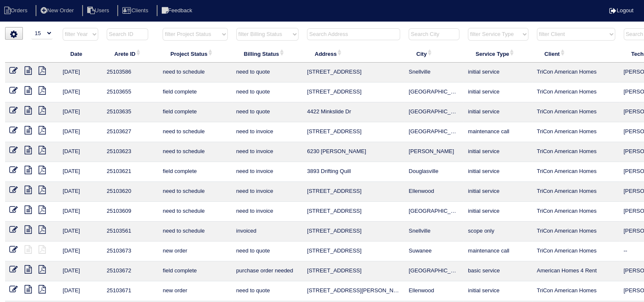  Describe the element at coordinates (131, 112) in the screenshot. I see `td: 25103635` at that location.